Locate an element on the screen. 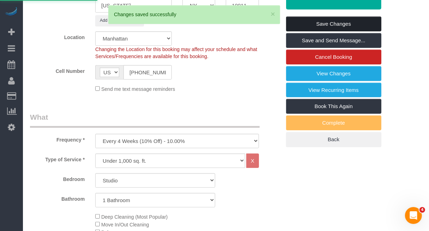 The height and width of the screenshot is (231, 429). label: Cell Number is located at coordinates (57, 70).